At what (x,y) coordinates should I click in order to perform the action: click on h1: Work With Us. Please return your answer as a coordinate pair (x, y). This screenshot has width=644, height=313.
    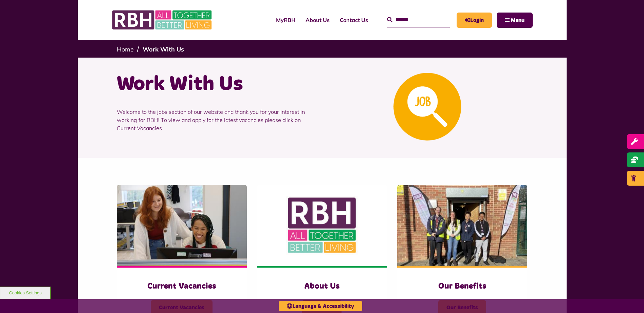
    Looking at the image, I should click on (217, 84).